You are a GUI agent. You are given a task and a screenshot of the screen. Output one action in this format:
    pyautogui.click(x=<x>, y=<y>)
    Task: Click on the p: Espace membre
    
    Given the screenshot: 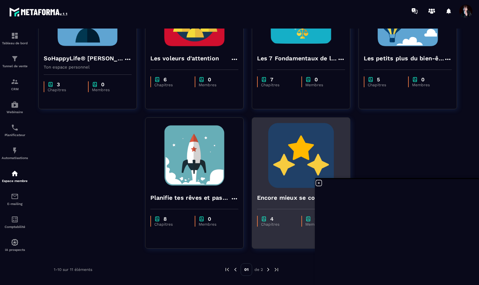 What is the action you would take?
    pyautogui.click(x=15, y=181)
    